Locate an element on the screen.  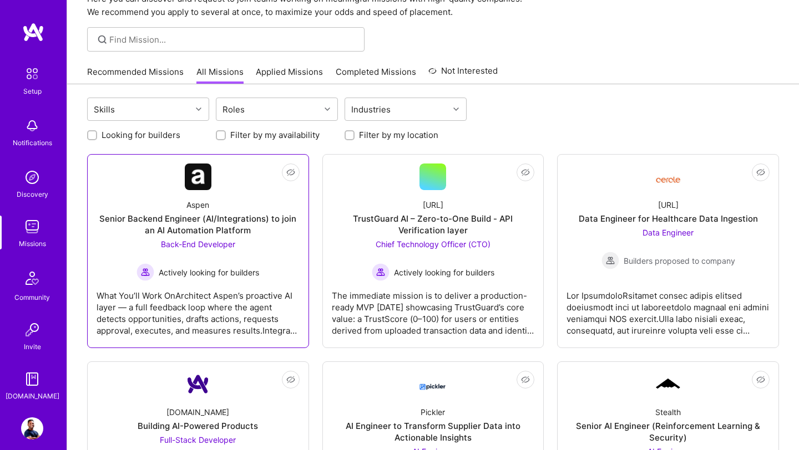
span: Data Engineer is located at coordinates (668, 232).